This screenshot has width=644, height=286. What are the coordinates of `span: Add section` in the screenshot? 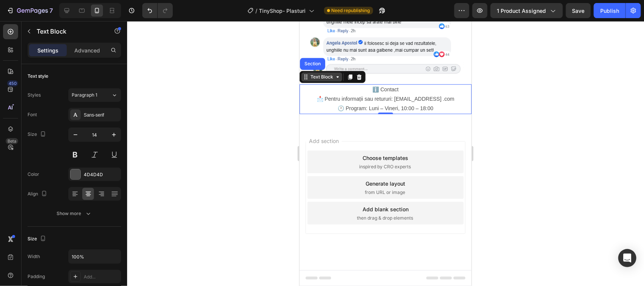 It's located at (24, 120).